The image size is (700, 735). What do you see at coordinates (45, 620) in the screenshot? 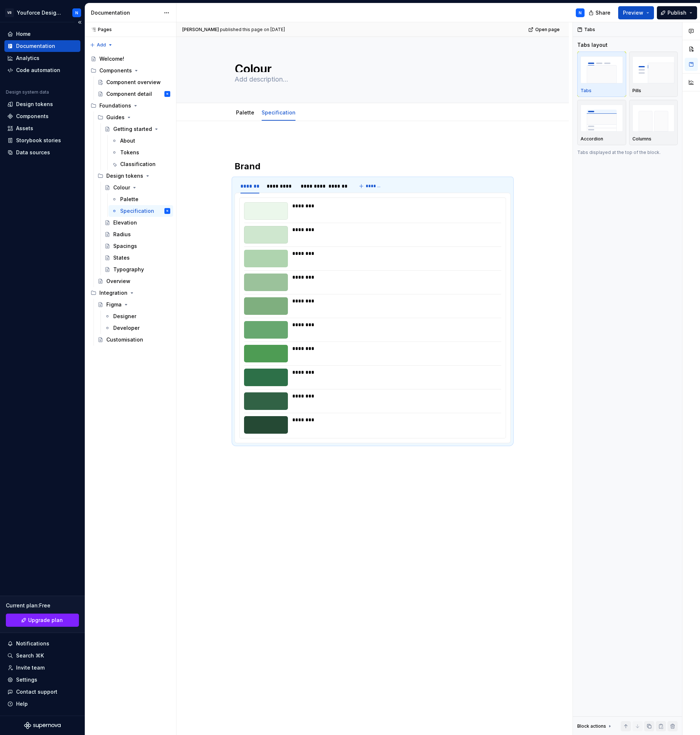
I see `span: Upgrade plan` at bounding box center [45, 620].